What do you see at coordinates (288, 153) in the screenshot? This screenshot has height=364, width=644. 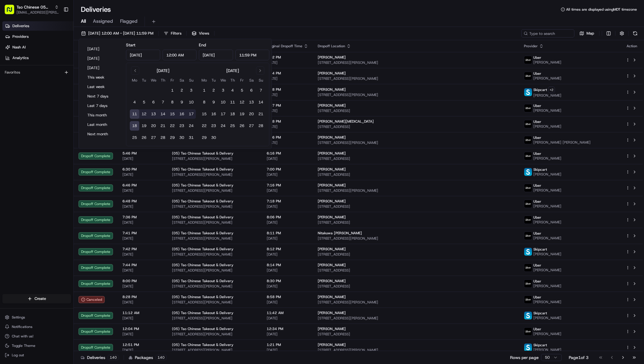 I see `span: 6:16 PM` at bounding box center [288, 153].